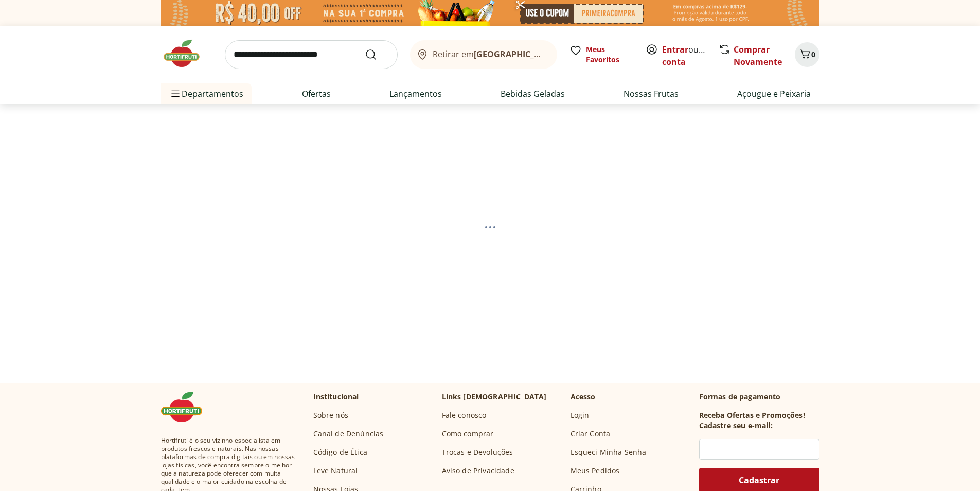 This screenshot has height=491, width=980. I want to click on a: Sobre nós, so click(331, 415).